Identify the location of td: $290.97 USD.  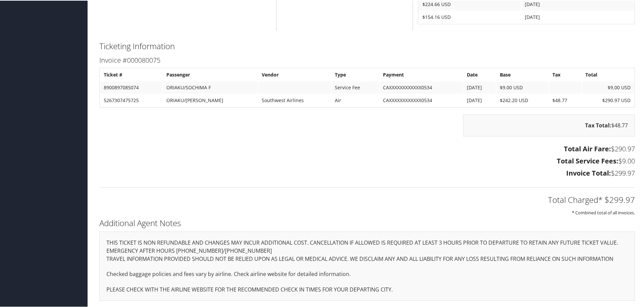
(608, 100).